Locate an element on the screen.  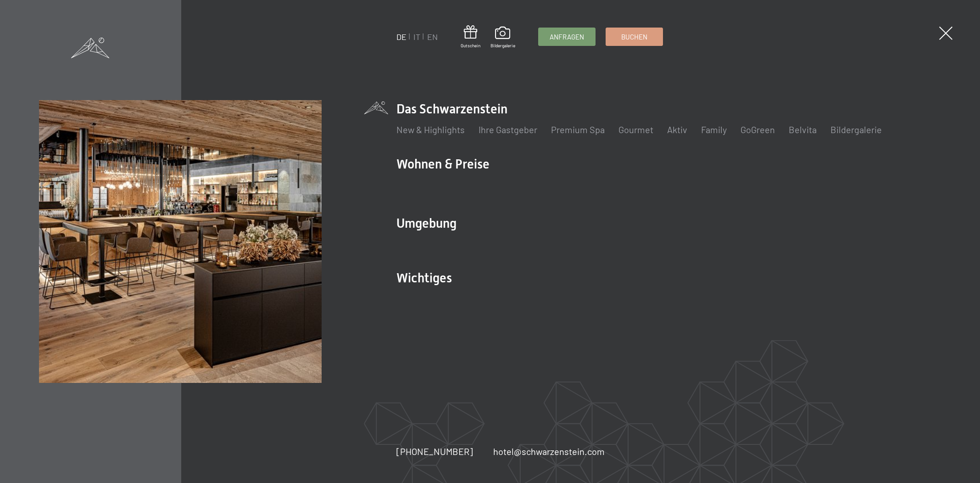
a: hotel@schwarzenstein.com is located at coordinates (548, 451).